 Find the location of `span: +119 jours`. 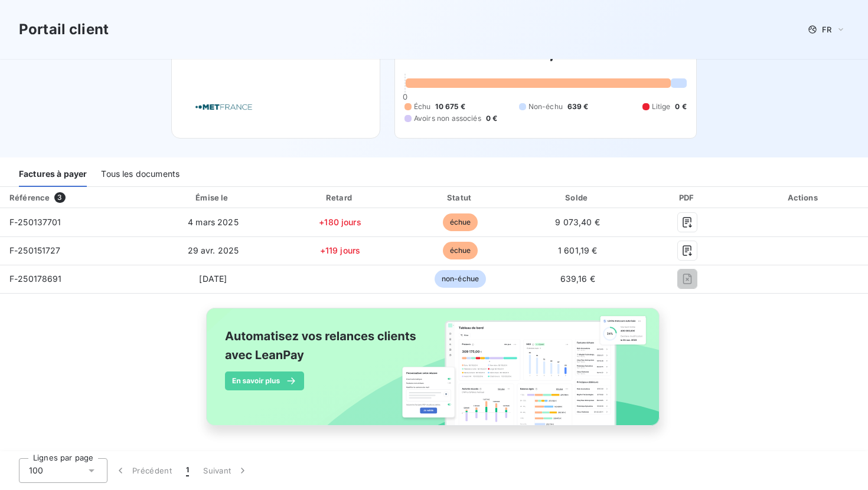

span: +119 jours is located at coordinates (340, 250).